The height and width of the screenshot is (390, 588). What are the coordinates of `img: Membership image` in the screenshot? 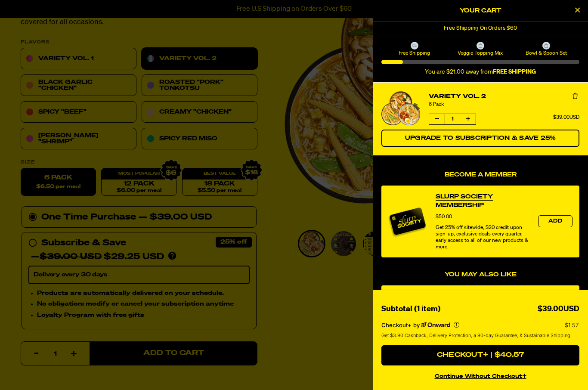 It's located at (407, 221).